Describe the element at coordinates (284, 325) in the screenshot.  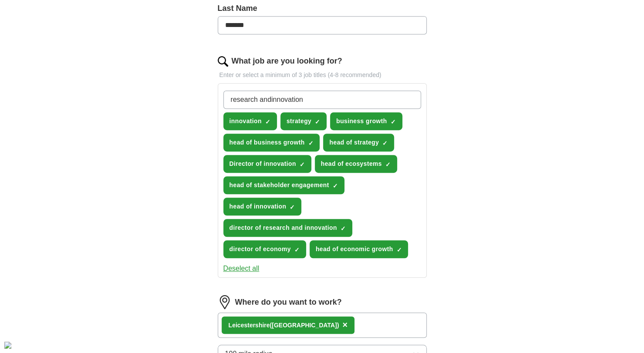
I see `div: tershire` at that location.